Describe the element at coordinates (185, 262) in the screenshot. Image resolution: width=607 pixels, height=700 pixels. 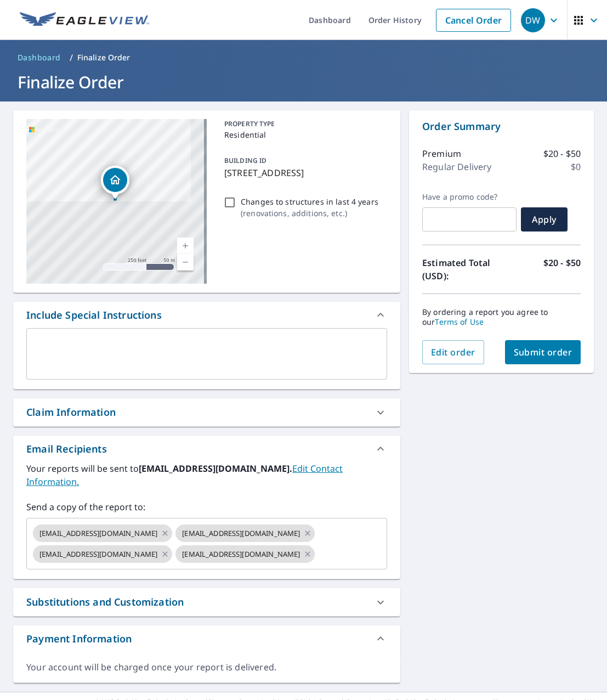
I see `a: Current Level 17, Zoom Out` at that location.